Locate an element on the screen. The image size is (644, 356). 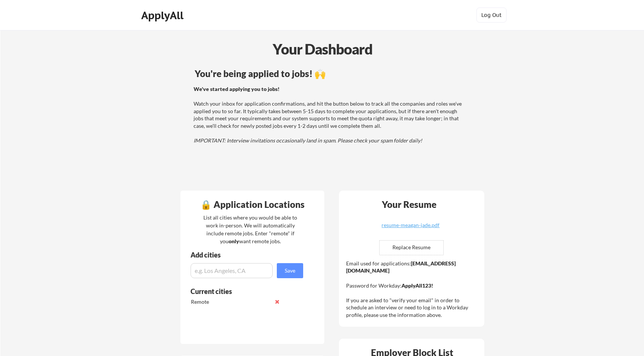
button: Save is located at coordinates (290, 270).